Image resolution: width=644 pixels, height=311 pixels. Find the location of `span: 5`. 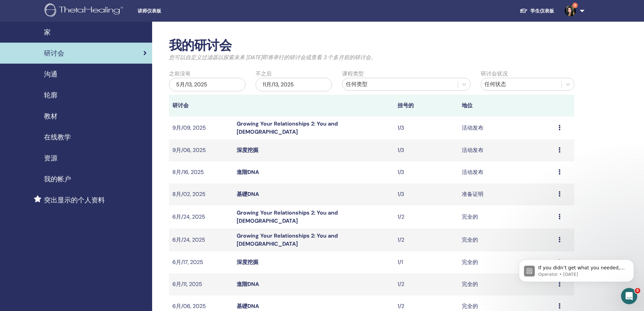

span: 5 is located at coordinates (637, 291).